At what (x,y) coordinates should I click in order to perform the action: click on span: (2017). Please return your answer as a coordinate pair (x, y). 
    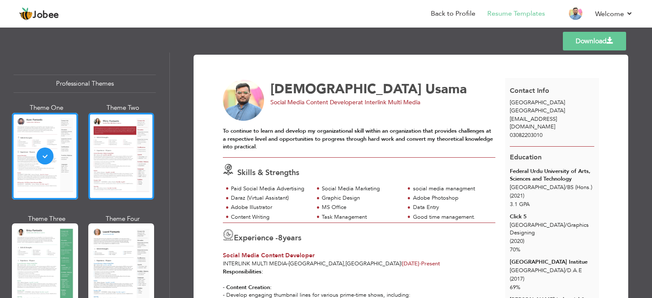
    Looking at the image, I should click on (517, 279).